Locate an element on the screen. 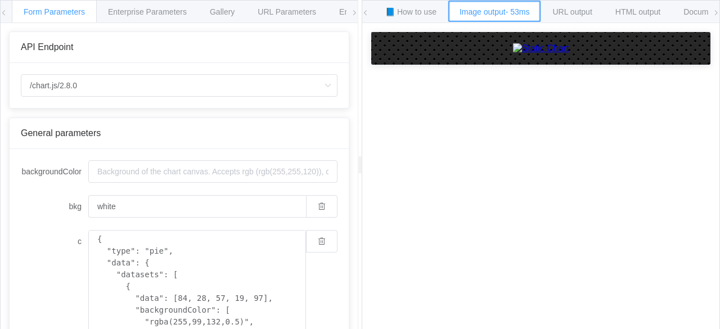 The height and width of the screenshot is (329, 720). span: URL Parameters is located at coordinates (287, 12).